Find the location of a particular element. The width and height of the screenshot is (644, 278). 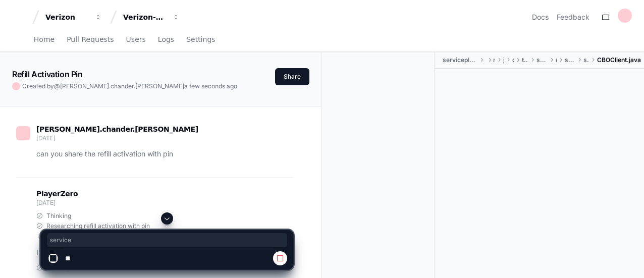

p: can you share the refill activation with pin is located at coordinates (165, 154).